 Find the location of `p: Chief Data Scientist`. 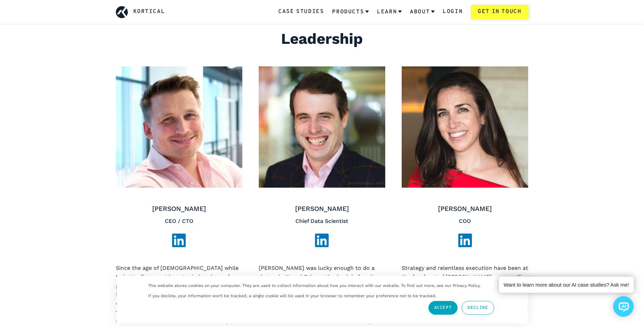

p: Chief Data Scientist is located at coordinates (322, 221).